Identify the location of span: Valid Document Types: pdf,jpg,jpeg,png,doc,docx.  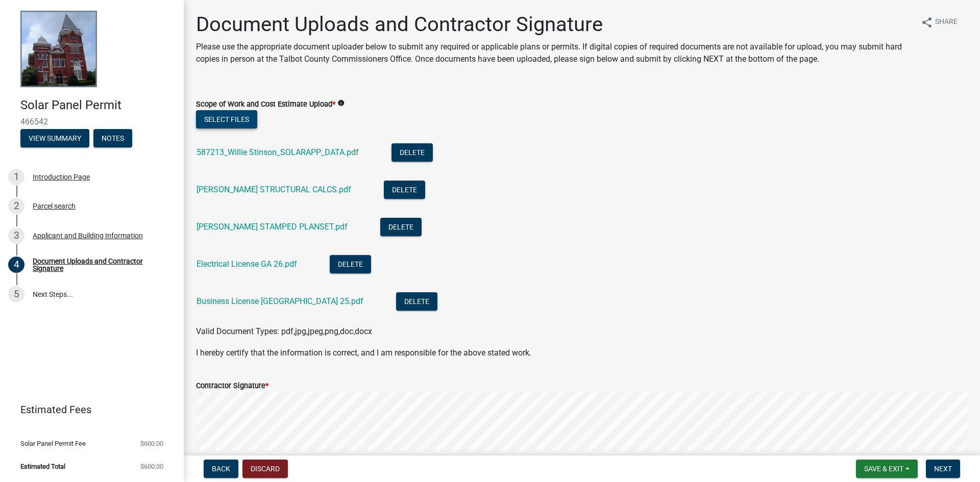
(284, 331).